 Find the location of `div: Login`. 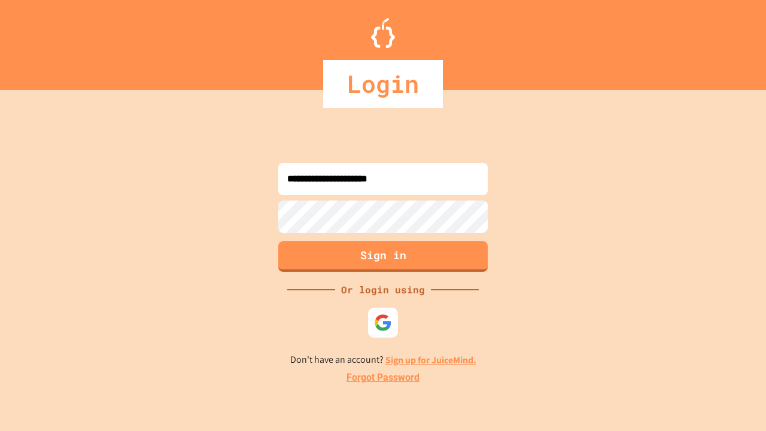

div: Login is located at coordinates (383, 84).